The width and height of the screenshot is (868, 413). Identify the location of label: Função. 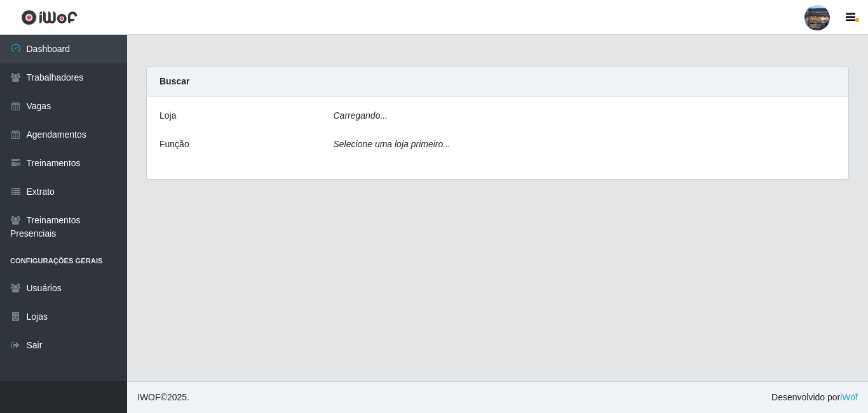
(174, 144).